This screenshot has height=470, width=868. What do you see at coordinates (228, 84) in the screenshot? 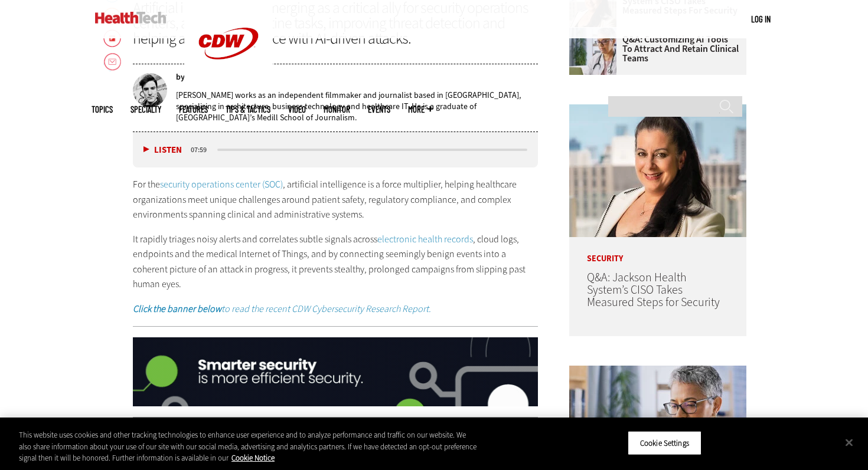
I see `a: CDW` at bounding box center [228, 84].